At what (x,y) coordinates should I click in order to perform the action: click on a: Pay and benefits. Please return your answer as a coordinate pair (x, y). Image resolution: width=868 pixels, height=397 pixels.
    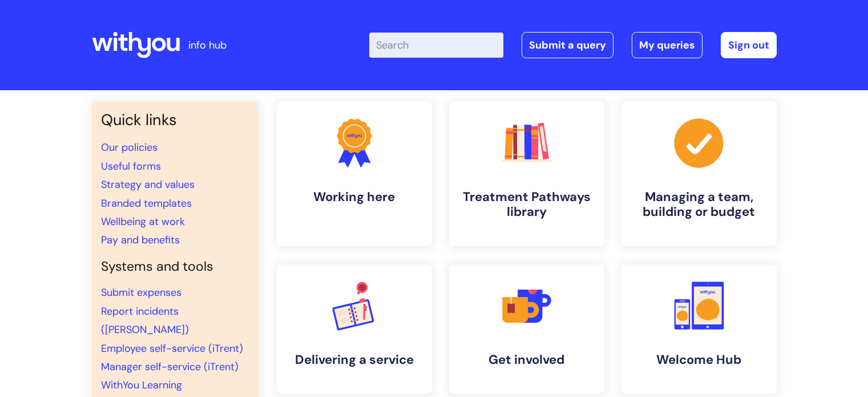
    Looking at the image, I should click on (140, 240).